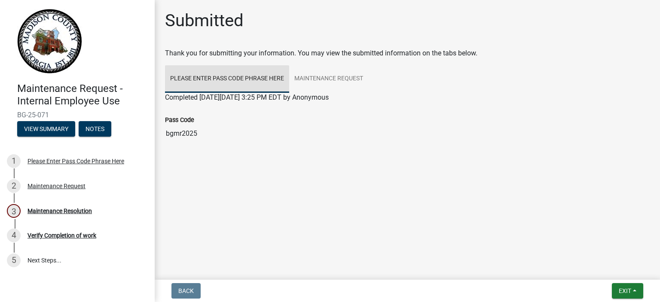  I want to click on label: Pass Code, so click(180, 120).